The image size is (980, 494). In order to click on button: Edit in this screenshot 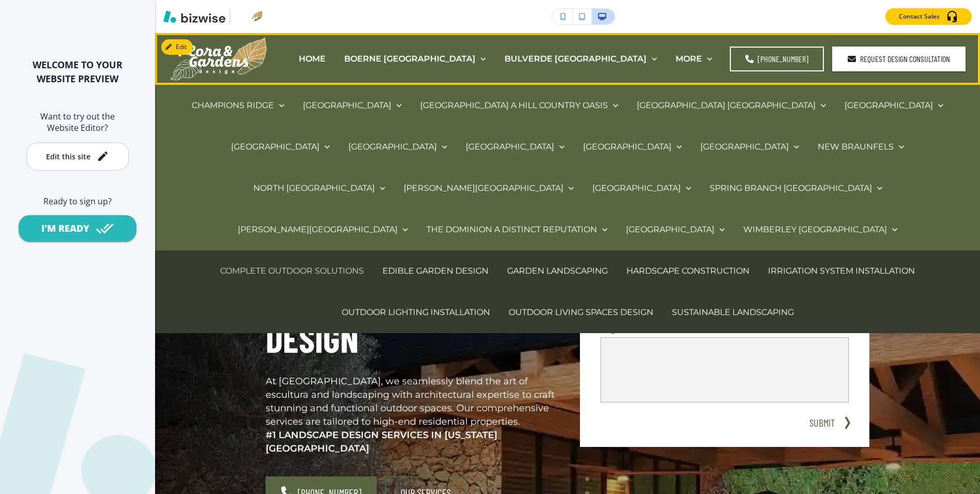, I will do `click(177, 47)`.